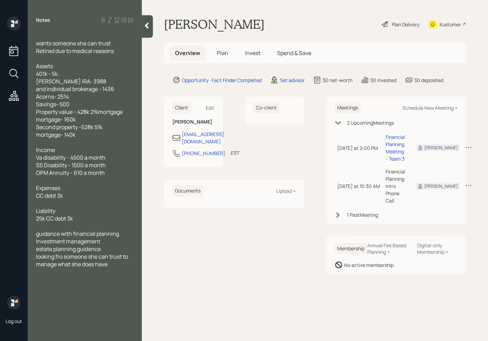 The height and width of the screenshot is (341, 488). Describe the element at coordinates (371, 122) in the screenshot. I see `div: 2 Upcoming Meeting s` at that location.